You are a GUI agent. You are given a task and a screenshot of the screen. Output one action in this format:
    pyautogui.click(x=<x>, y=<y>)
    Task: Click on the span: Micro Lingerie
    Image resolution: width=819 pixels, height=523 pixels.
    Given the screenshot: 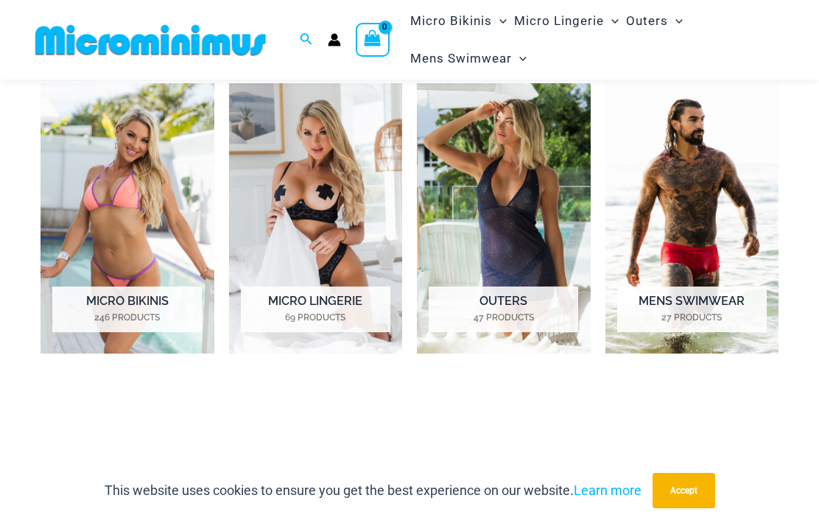 What is the action you would take?
    pyautogui.click(x=559, y=21)
    